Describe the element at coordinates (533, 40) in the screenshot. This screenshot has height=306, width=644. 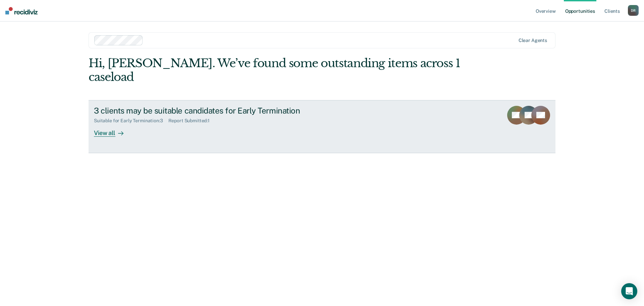
I see `div: Clear agents` at that location.